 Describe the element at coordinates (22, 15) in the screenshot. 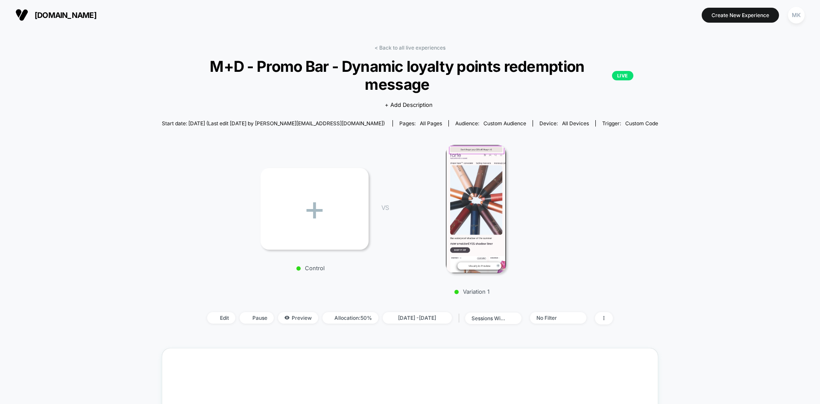

I see `img: Visually logo` at that location.